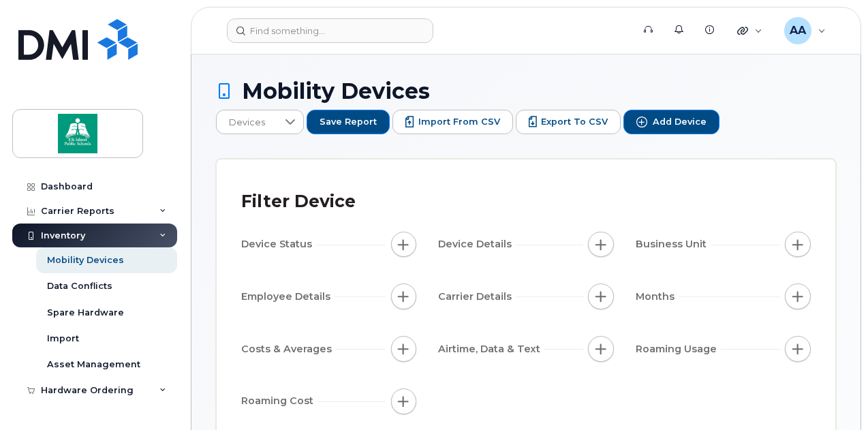  What do you see at coordinates (477, 243) in the screenshot?
I see `span: Device Details` at bounding box center [477, 243].